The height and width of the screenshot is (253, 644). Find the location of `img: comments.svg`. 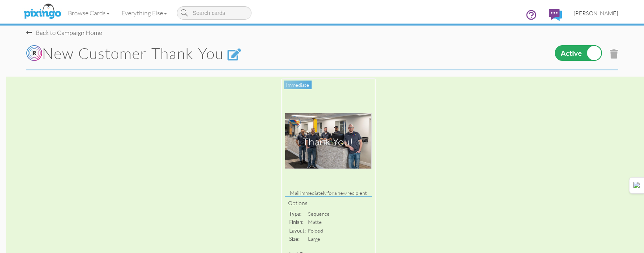

img: comments.svg is located at coordinates (555, 15).